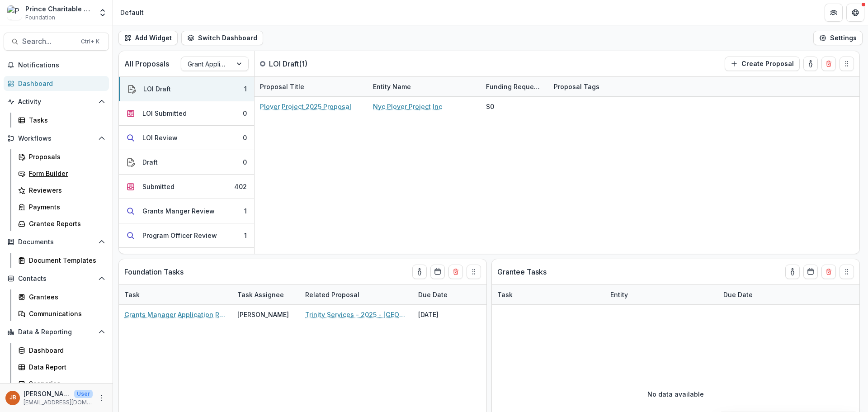 The width and height of the screenshot is (868, 412). What do you see at coordinates (153, 272) in the screenshot?
I see `p: Foundation Tasks` at bounding box center [153, 272].